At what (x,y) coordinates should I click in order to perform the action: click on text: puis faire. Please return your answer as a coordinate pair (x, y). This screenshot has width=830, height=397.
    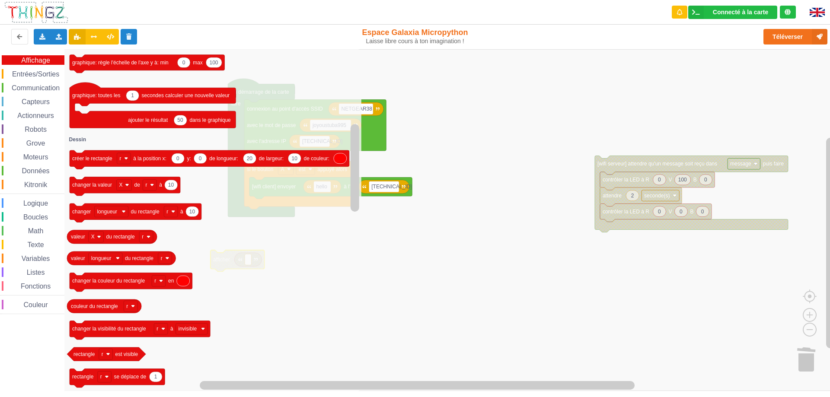
    Looking at the image, I should click on (773, 164).